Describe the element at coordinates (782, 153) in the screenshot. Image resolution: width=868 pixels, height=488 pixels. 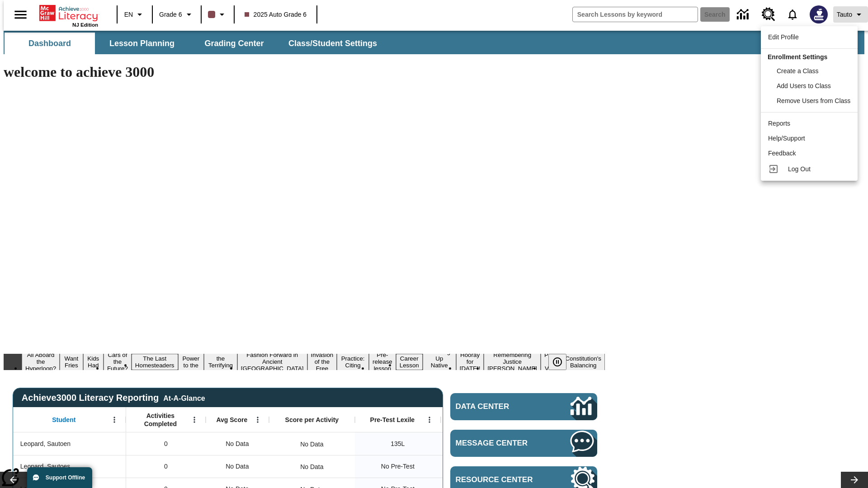
I see `span: Feedback` at that location.